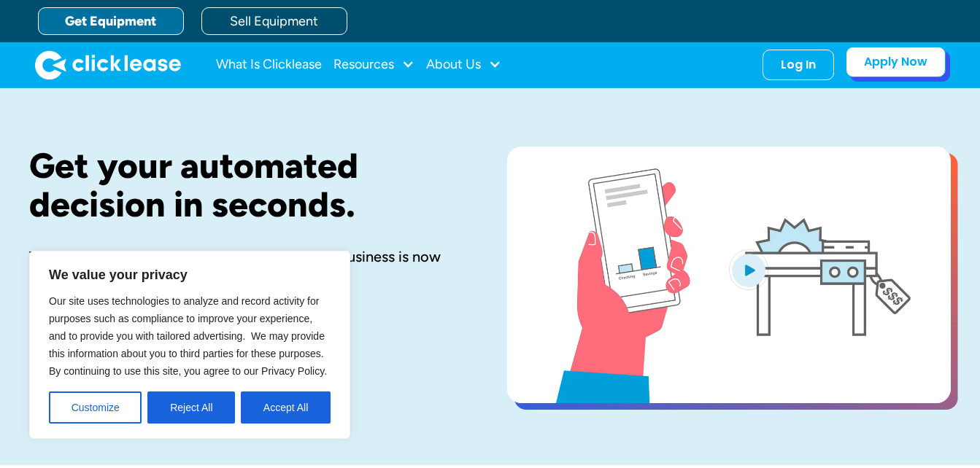 The width and height of the screenshot is (980, 468). Describe the element at coordinates (269, 65) in the screenshot. I see `a: What Is Clicklease` at that location.